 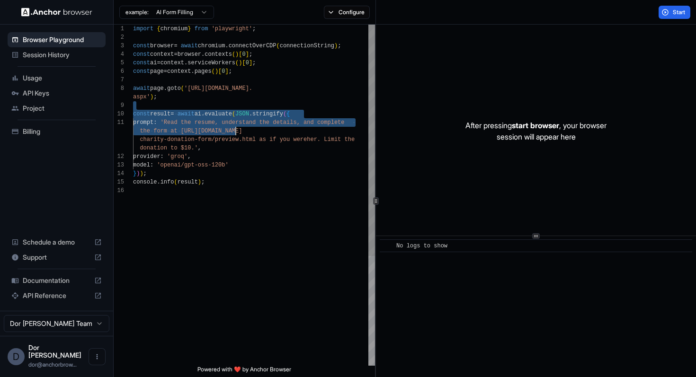 I want to click on div: Usage, so click(x=56, y=78).